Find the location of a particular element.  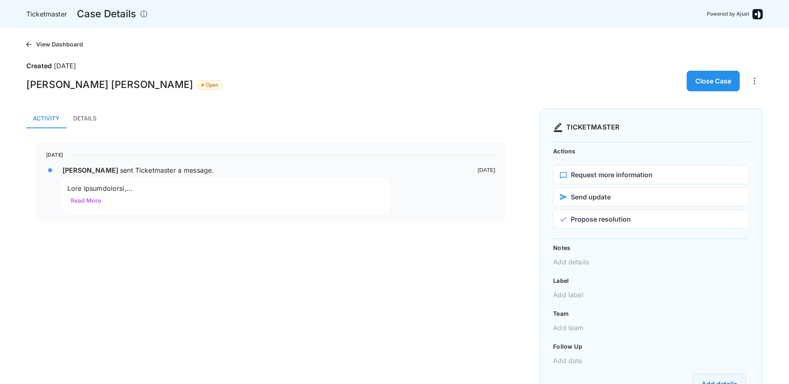

span: Created is located at coordinates (39, 66).